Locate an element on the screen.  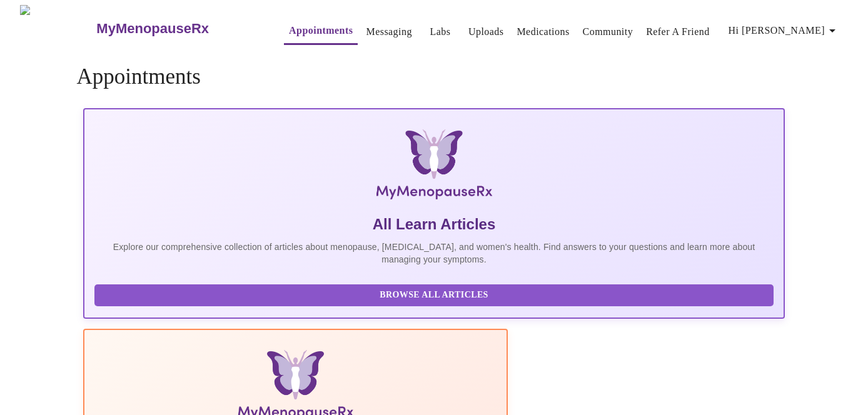
a: Community is located at coordinates (608, 32).